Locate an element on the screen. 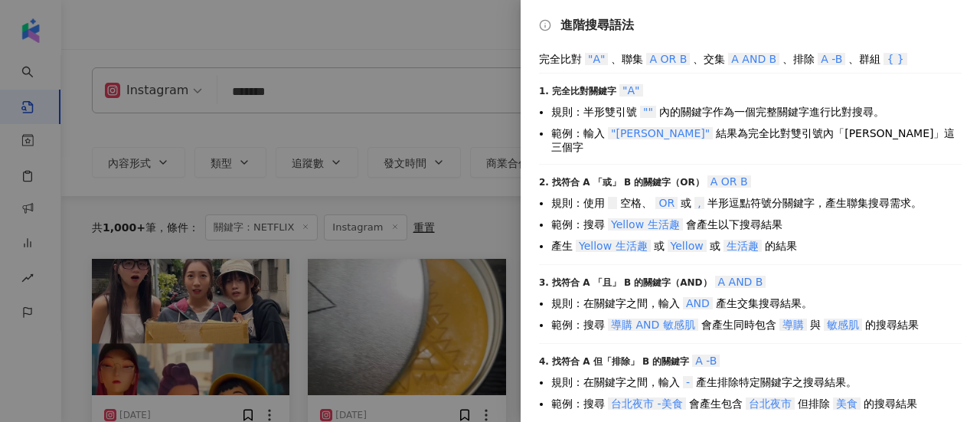 The image size is (980, 422). li: 產生 或 或 的結果 is located at coordinates (756, 245).